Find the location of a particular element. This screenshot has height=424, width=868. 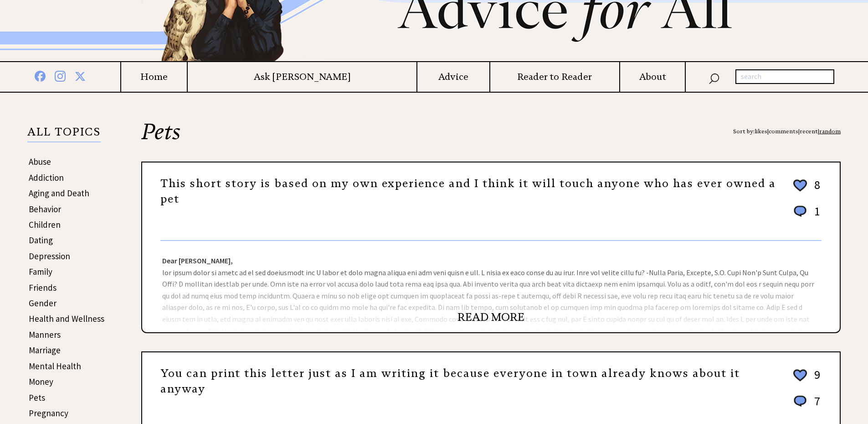

a: Aging and Death is located at coordinates (59, 193).